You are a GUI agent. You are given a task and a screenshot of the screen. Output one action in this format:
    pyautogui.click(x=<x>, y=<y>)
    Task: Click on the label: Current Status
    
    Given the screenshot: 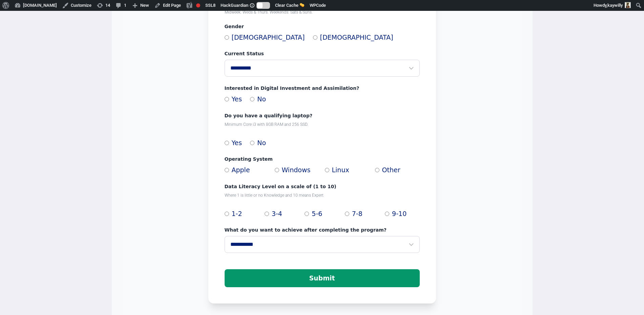 What is the action you would take?
    pyautogui.click(x=322, y=53)
    